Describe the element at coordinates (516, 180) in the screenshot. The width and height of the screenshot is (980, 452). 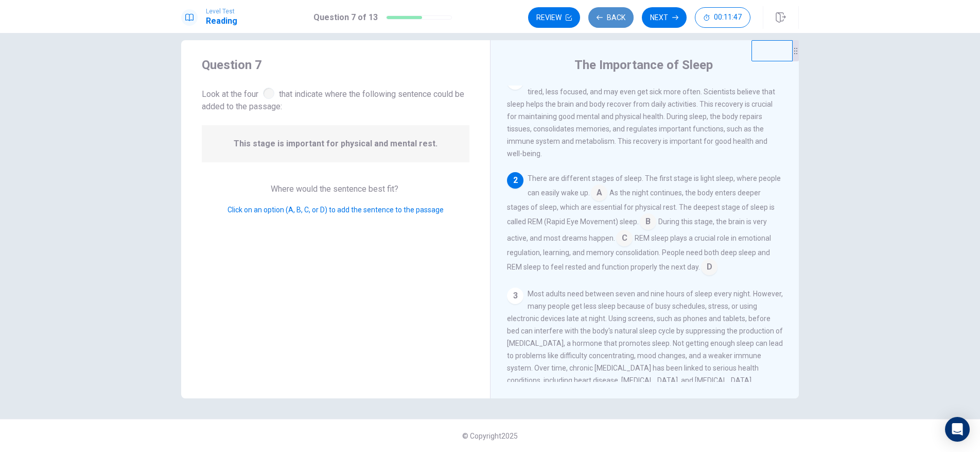
I see `div: 2` at that location.